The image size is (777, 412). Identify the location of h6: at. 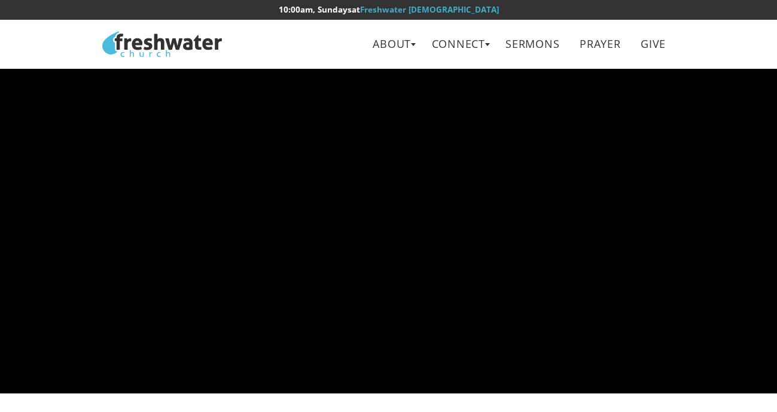
(388, 10).